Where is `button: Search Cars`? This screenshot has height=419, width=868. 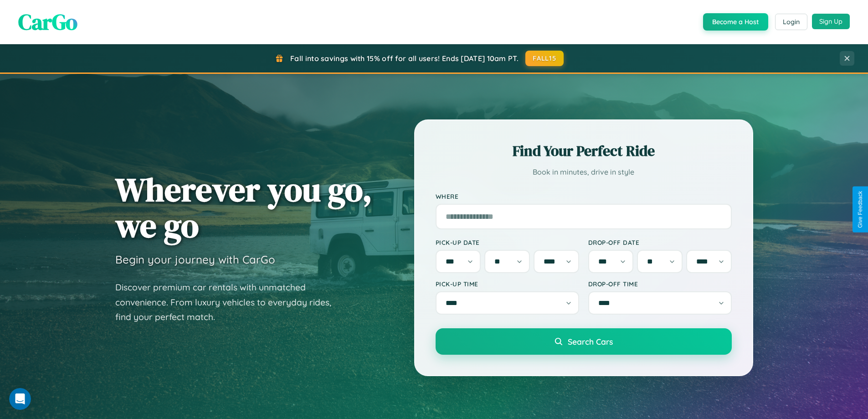
button: Search Cars is located at coordinates (583, 342).